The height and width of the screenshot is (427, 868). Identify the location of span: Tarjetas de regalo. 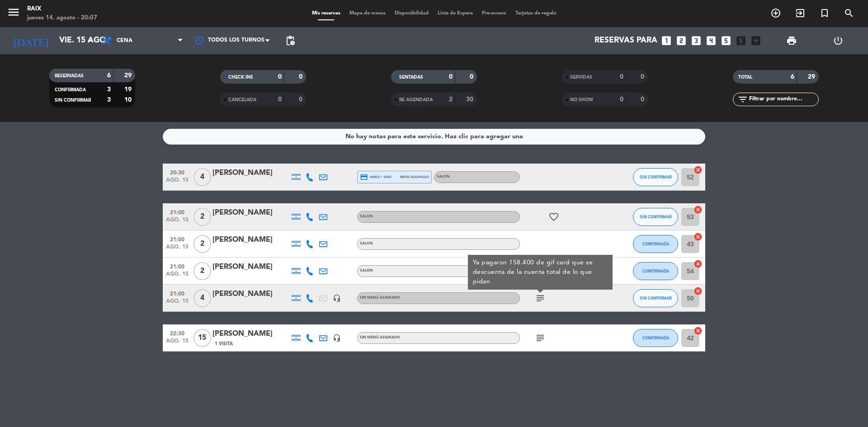
(536, 13).